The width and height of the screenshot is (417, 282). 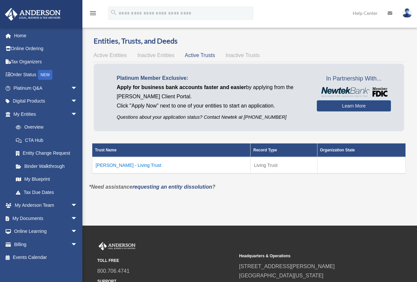 I want to click on a: Learn More, so click(x=354, y=106).